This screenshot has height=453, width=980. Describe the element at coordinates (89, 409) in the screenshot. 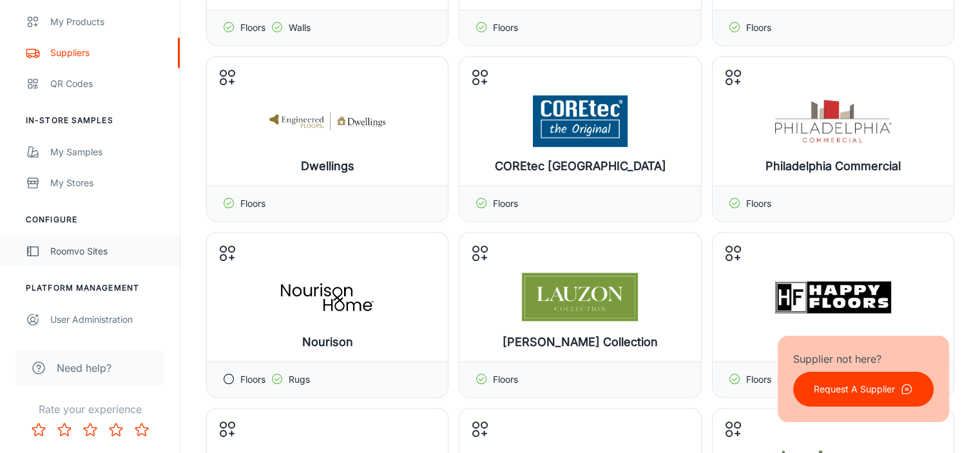

I see `p: Rate your experience` at that location.